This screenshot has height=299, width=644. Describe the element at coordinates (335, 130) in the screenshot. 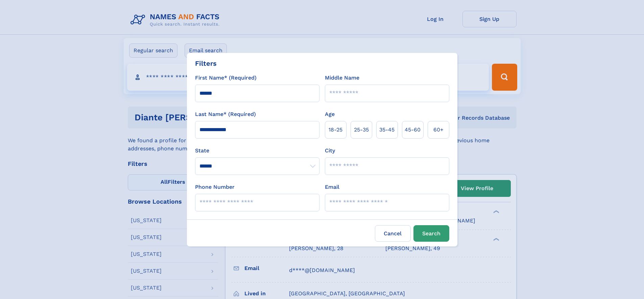

I see `span: 18‑25` at that location.